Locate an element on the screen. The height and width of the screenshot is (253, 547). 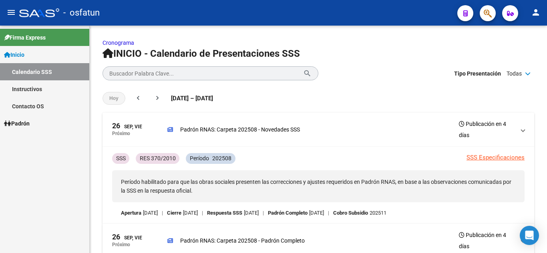
p: Período habilitado para que las obras sociales presenten las correcciones y ajustes requeridos en... is located at coordinates (318, 187).